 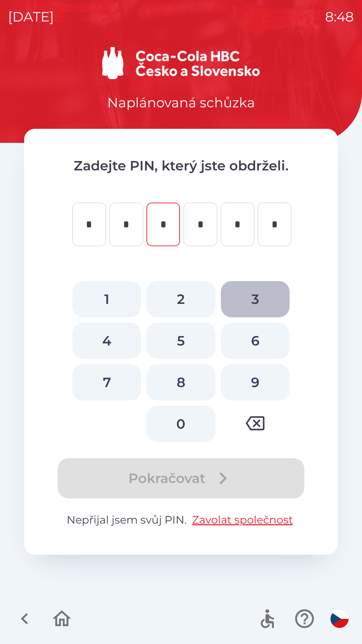 What do you see at coordinates (181, 520) in the screenshot?
I see `p: Nepřijal jsem svůj PIN.` at bounding box center [181, 520].